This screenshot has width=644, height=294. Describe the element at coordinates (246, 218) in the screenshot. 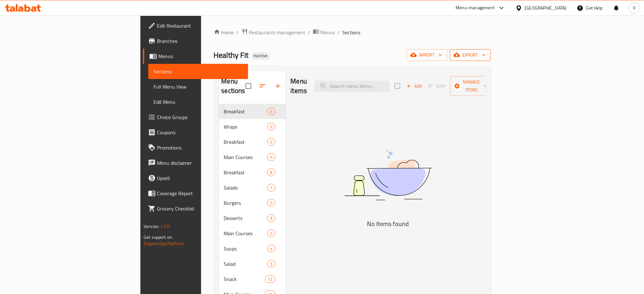

I see `div: Desserts` at that location.